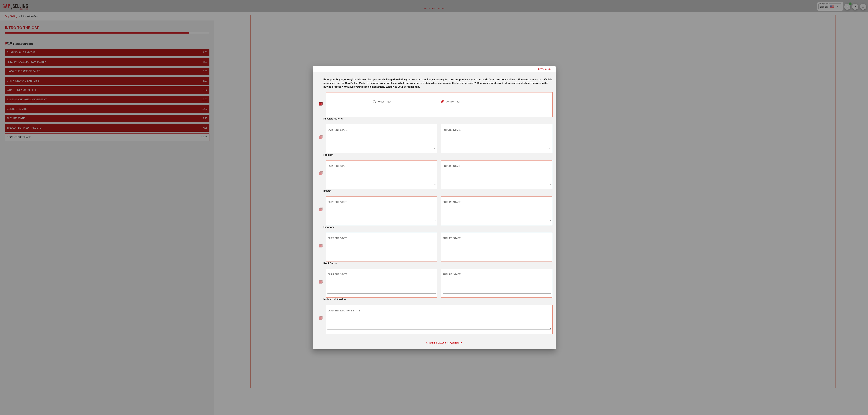  I want to click on span: SUBMIT ANSWER & CONTINUE, so click(444, 343).